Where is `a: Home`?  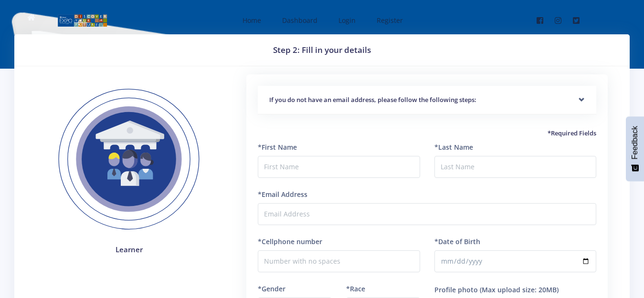 a: Home is located at coordinates (250, 20).